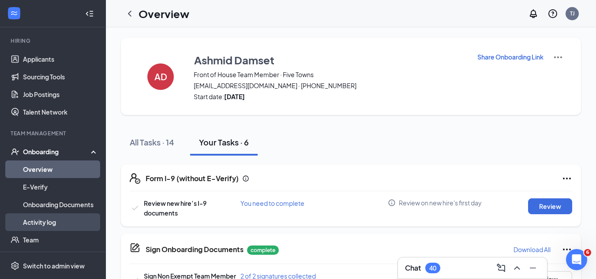 Image resolution: width=596 pixels, height=279 pixels. I want to click on svg: WorkstreamLogo, so click(14, 13).